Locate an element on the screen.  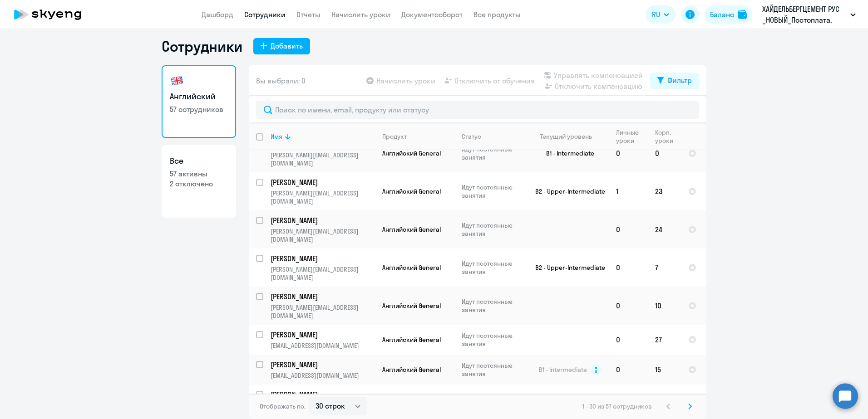
h1: Сотрудники is located at coordinates (202, 46).